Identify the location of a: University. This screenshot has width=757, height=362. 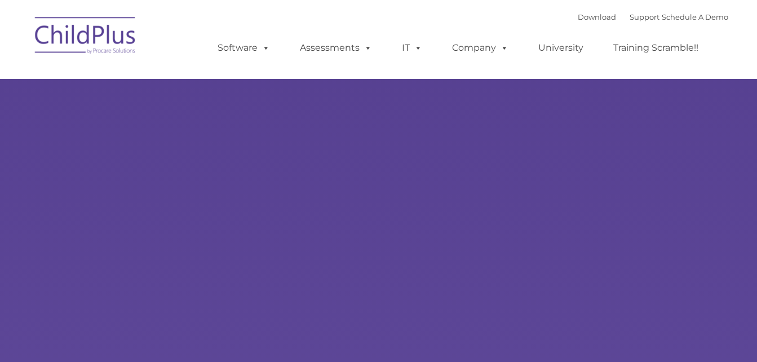
(561, 48).